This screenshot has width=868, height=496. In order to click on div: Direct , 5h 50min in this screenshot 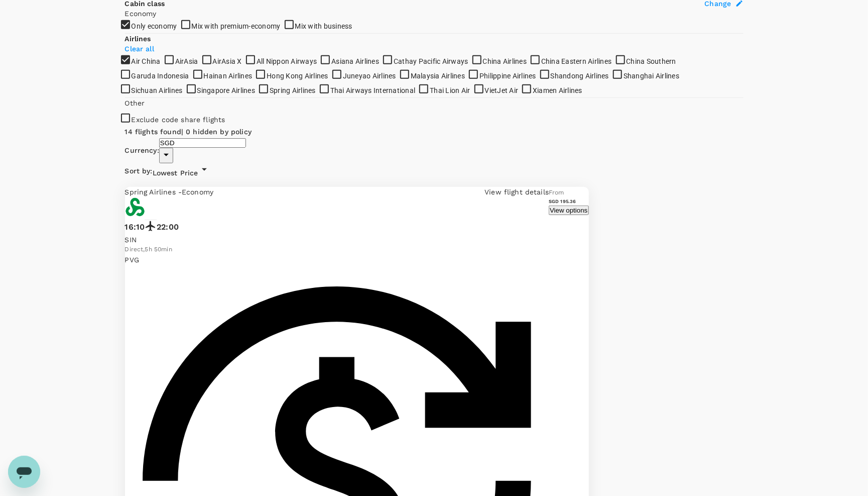, I will do `click(337, 250)`.